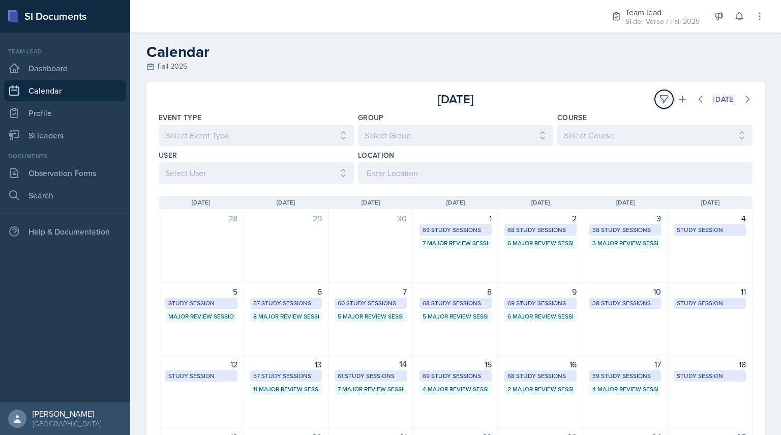 Image resolution: width=781 pixels, height=435 pixels. What do you see at coordinates (540, 389) in the screenshot?
I see `div: 2 Major Review Sessions` at bounding box center [540, 389].